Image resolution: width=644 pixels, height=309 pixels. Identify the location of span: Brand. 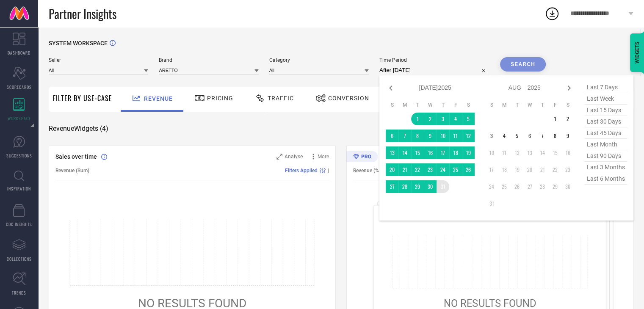
(208, 60).